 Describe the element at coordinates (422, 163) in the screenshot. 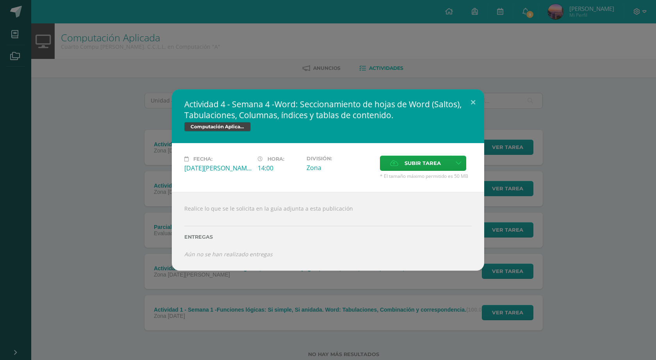

I see `span: Subir tarea` at that location.